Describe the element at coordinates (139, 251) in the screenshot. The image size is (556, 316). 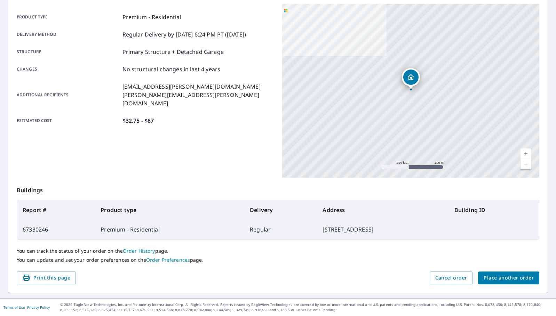
I see `a: Order History` at that location.